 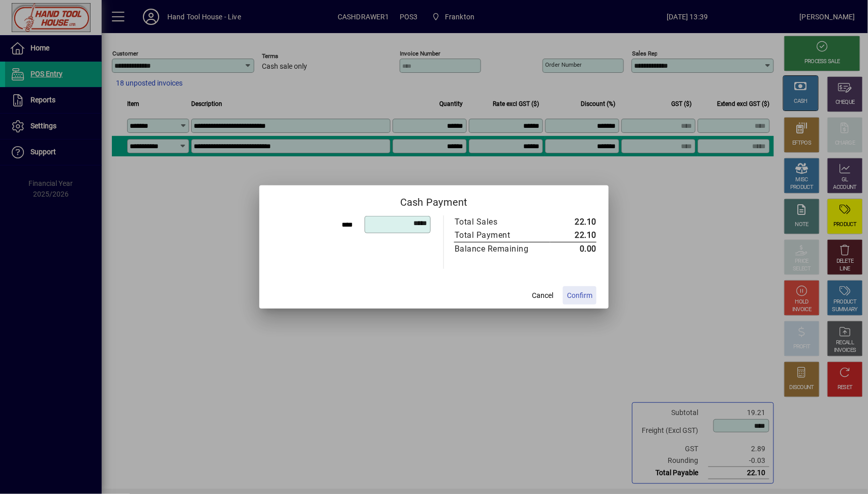 I want to click on button: Cancel, so click(x=543, y=295).